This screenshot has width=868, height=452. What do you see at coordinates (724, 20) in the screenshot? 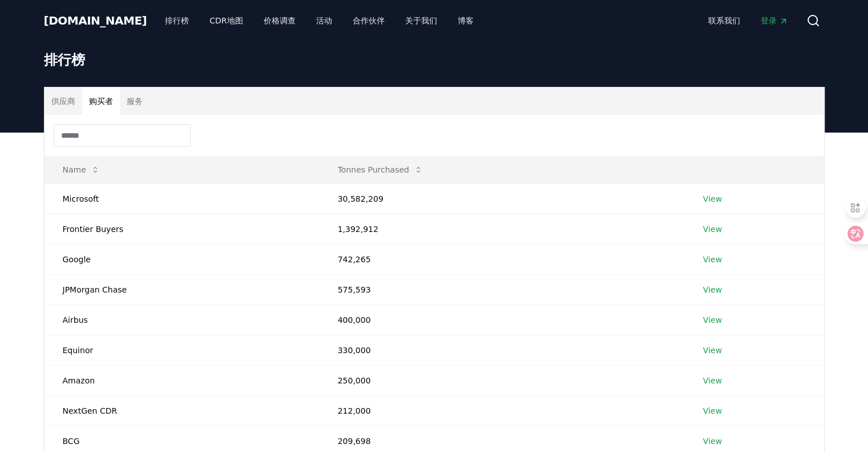
I see `font: 联系我们` at bounding box center [724, 20].